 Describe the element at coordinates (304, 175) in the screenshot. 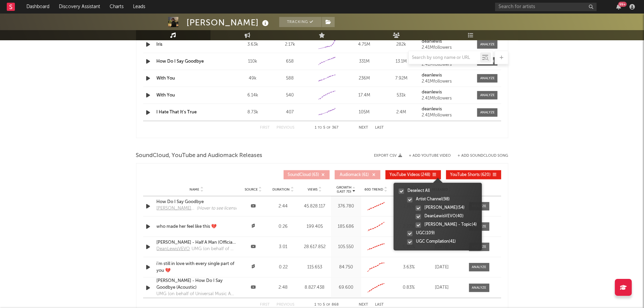

I see `span: ( 63 )` at that location.